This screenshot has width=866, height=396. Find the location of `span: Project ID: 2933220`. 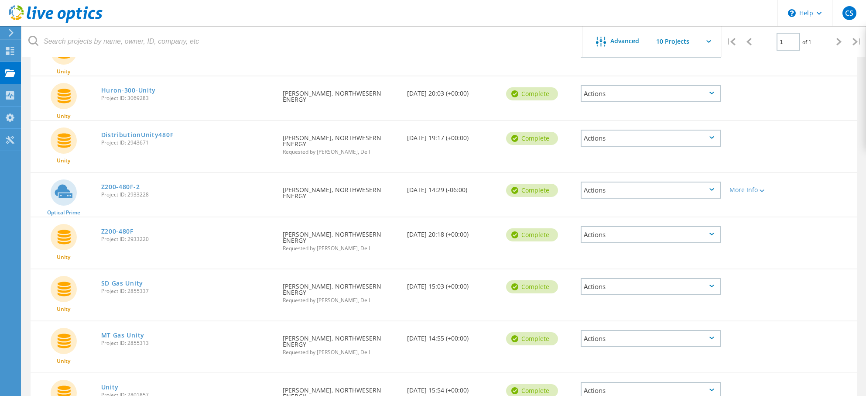

span: Project ID: 2933220 is located at coordinates (188, 239).